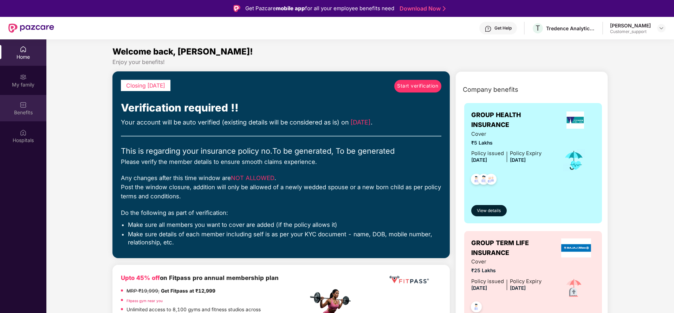 This screenshot has width=674, height=313. I want to click on img: svg+xml;base64,PHN2ZyBpZD0iSGVscC0zMngzMiIgeG1sbnM9Imh0dHA6Ly93d3cudzMub3JnLzIwMDAvc3ZnIiB3aWR0aD..., so click(488, 29).